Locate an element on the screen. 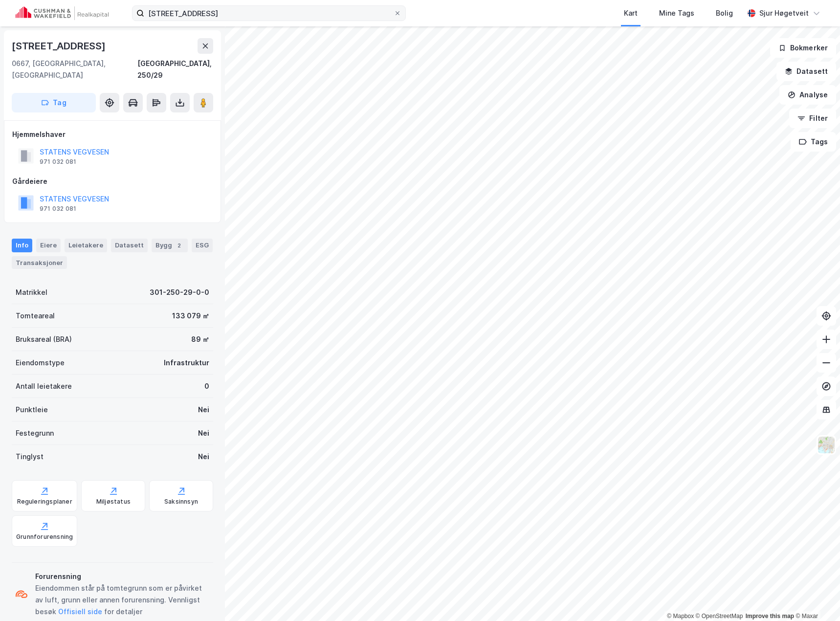  div: ESG is located at coordinates (202, 246).